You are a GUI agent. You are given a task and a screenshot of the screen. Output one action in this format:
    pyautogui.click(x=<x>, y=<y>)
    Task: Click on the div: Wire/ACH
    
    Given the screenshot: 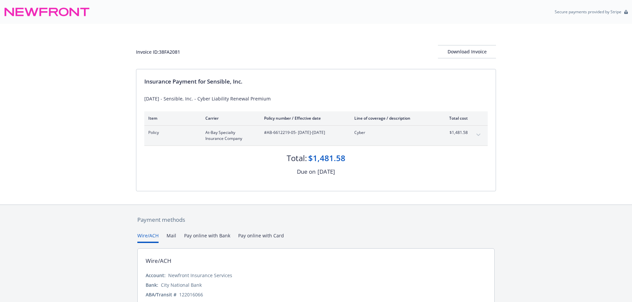 What is the action you would take?
    pyautogui.click(x=159, y=261)
    